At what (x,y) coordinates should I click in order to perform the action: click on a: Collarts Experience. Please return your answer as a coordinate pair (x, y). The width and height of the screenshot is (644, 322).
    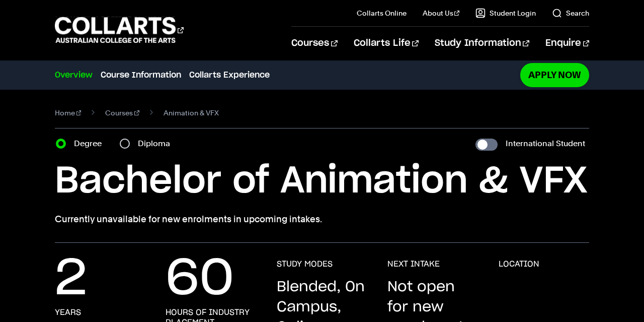
    Looking at the image, I should click on (229, 75).